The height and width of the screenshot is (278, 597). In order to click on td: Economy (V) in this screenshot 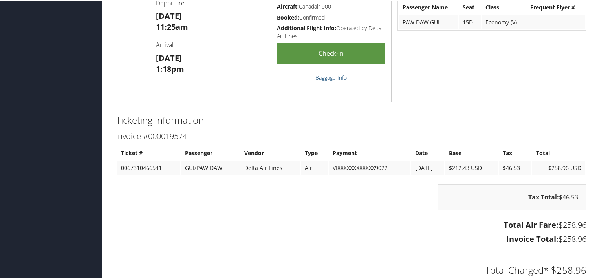, I will do `click(504, 22)`.